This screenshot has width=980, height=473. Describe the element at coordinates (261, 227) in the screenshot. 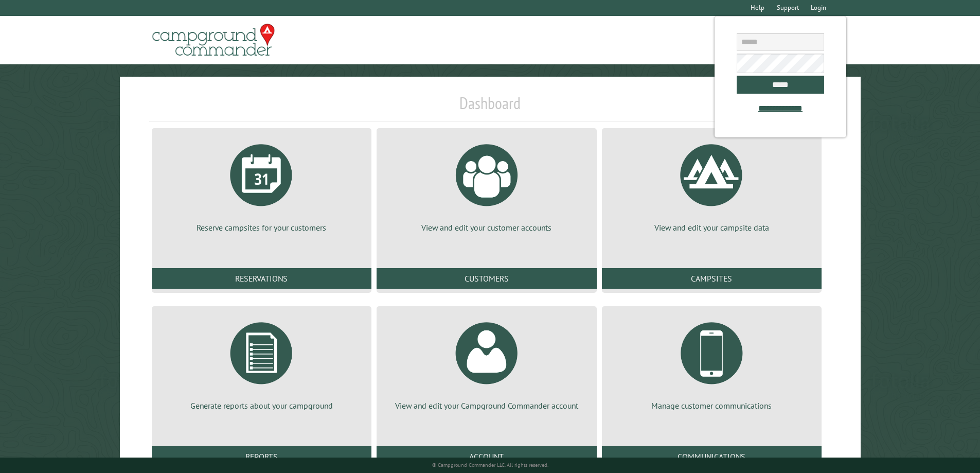

I see `p: Reserve campsites for your customers` at that location.